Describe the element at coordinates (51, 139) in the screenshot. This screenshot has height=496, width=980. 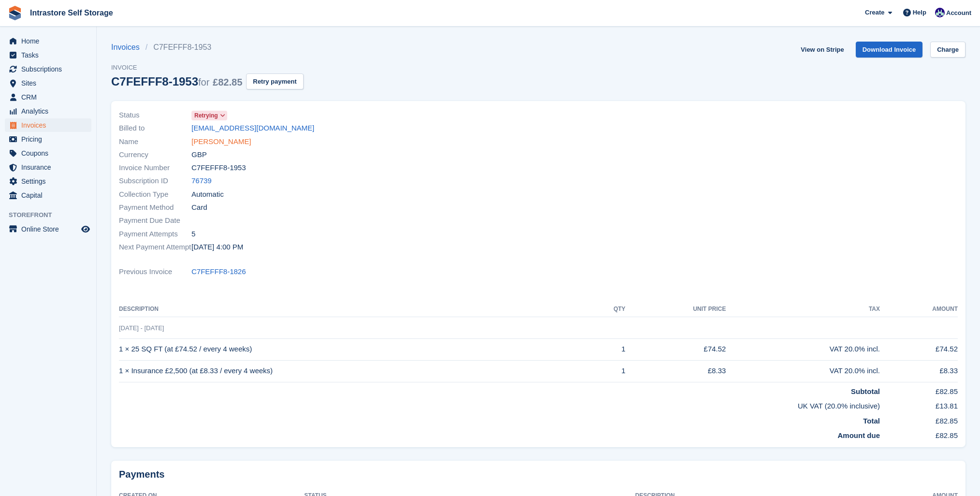
I see `span: Pricing` at that location.